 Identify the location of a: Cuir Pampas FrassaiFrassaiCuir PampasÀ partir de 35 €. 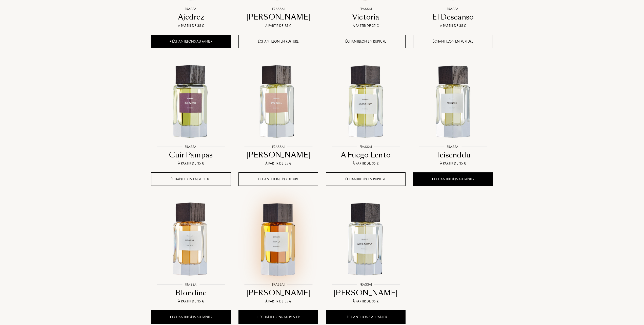
(191, 115).